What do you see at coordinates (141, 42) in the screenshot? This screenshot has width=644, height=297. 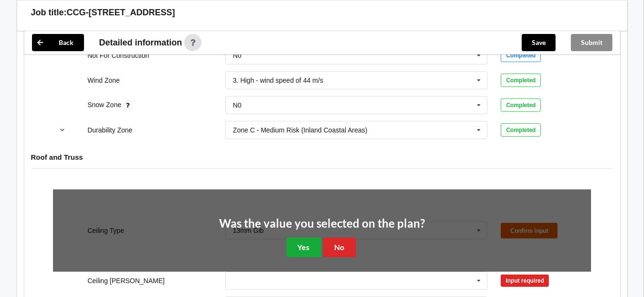 I see `span: Detailed information` at bounding box center [141, 42].